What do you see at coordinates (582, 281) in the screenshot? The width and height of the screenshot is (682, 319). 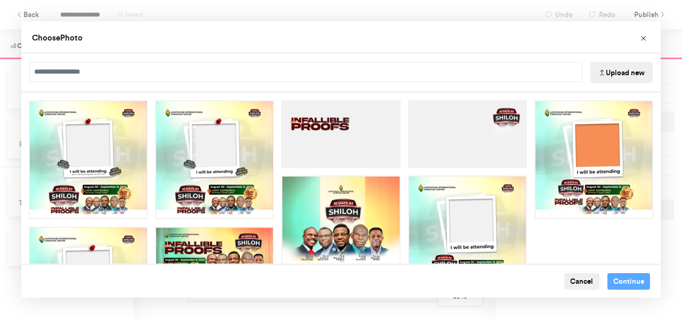 I see `button: Cancel` at bounding box center [582, 281].